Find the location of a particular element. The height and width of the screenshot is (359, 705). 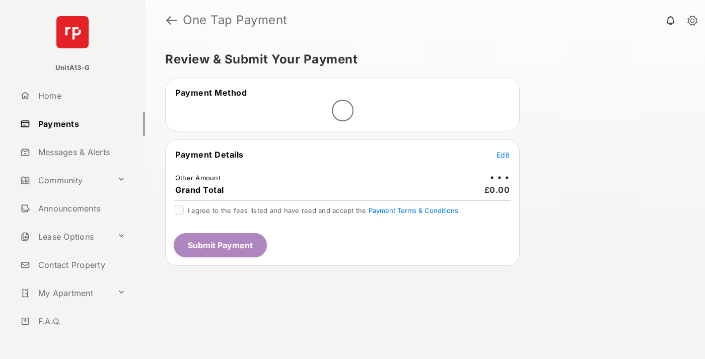

a: My Apartment is located at coordinates (64, 293).